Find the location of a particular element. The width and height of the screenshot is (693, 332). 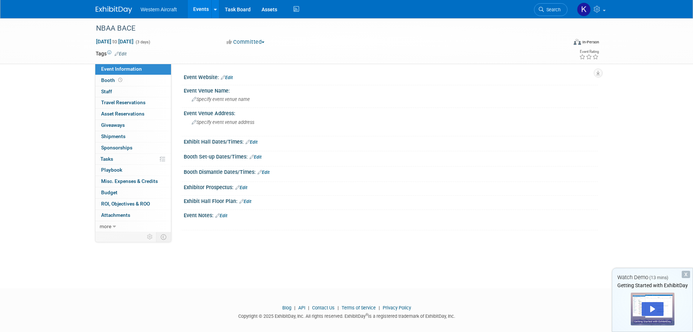

div: Exhibitor Prospectus: is located at coordinates (391, 186).